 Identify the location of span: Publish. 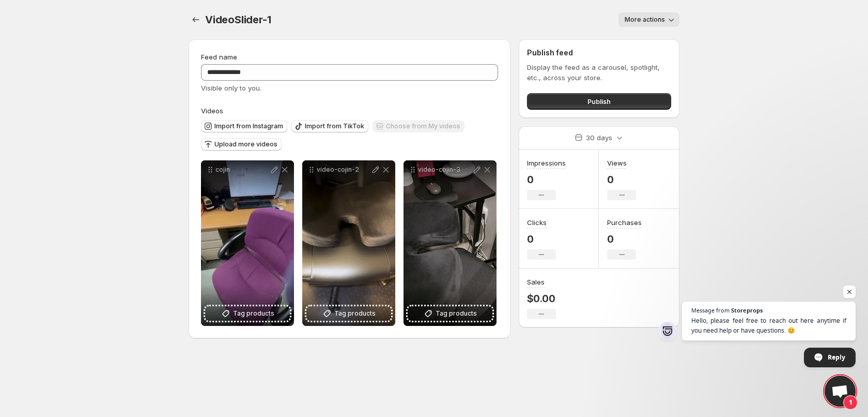
(599, 101).